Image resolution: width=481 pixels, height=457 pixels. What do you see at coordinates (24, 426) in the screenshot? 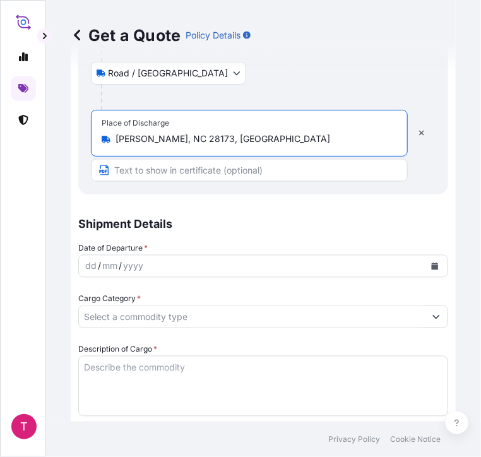
I see `span: T` at bounding box center [24, 426].